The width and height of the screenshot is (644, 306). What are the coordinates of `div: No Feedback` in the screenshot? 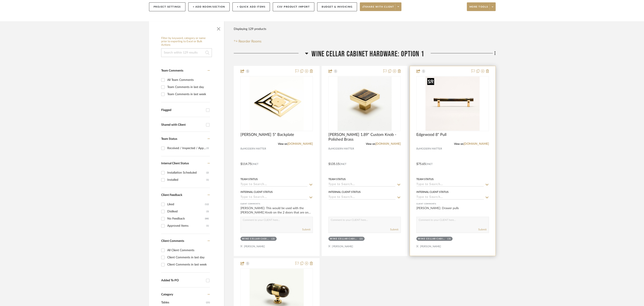 It's located at (186, 219).